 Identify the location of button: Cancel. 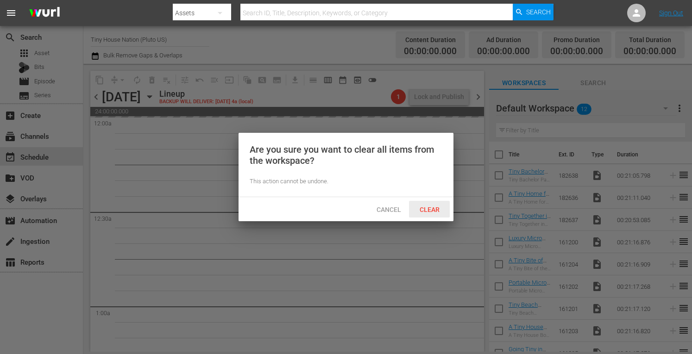
(388, 209).